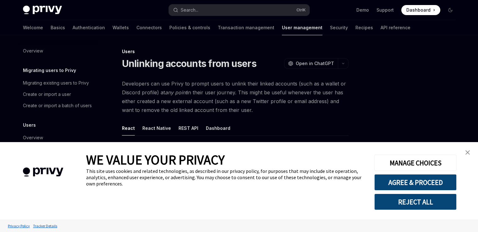 This screenshot has width=478, height=232. What do you see at coordinates (189, 64) in the screenshot?
I see `h1: Unlinking accounts from users` at bounding box center [189, 64].